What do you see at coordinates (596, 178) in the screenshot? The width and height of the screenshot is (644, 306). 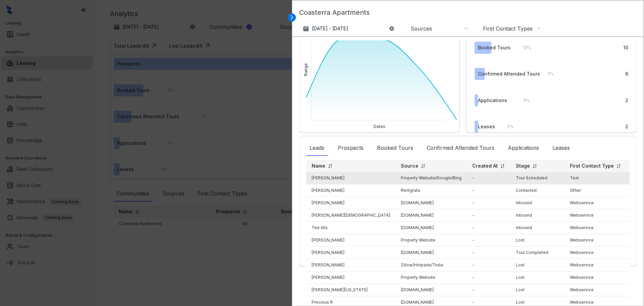 I see `td: Text` at bounding box center [596, 178].